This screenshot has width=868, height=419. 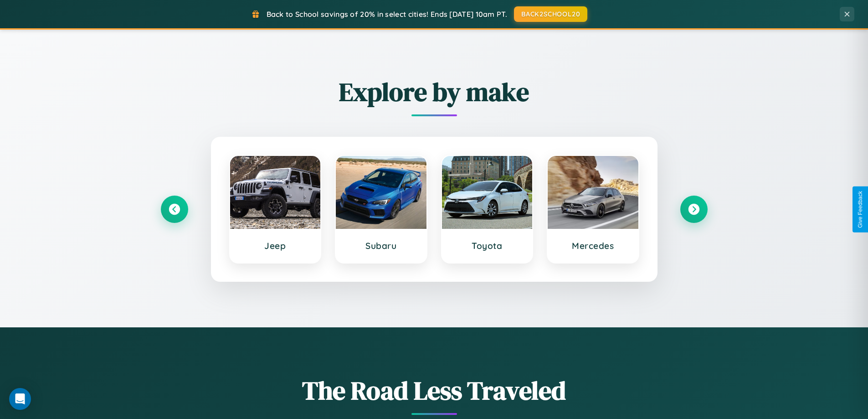 What do you see at coordinates (434, 92) in the screenshot?
I see `h2: Explore by make` at bounding box center [434, 92].